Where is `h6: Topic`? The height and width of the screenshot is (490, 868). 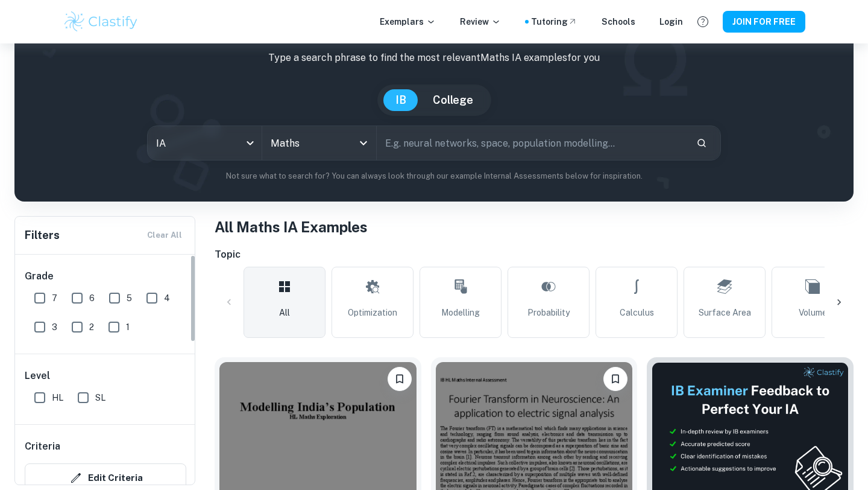
h6: Topic is located at coordinates (534, 254).